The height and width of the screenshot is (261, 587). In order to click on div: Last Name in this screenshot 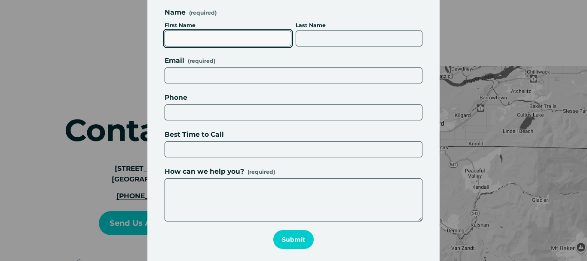, I will do `click(359, 26)`.